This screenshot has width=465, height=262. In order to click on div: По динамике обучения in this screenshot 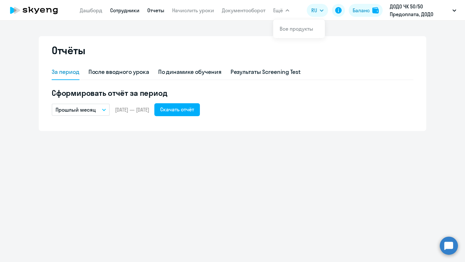, I will do `click(190, 72)`.